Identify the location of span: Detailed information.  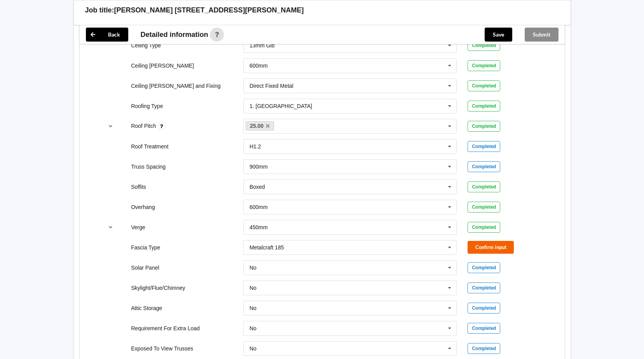
(174, 35).